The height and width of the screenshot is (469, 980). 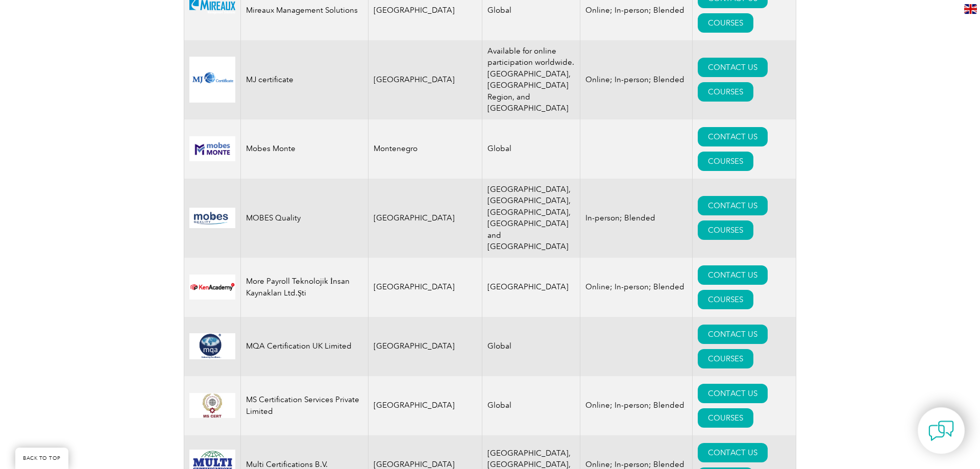 I want to click on td: Montenegro, so click(x=425, y=149).